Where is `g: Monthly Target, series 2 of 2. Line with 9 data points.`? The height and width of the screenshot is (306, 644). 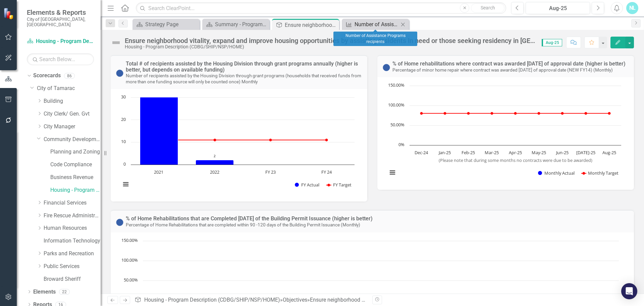
g: Monthly Target, series 2 of 2. Line with 9 data points. is located at coordinates (516, 114).